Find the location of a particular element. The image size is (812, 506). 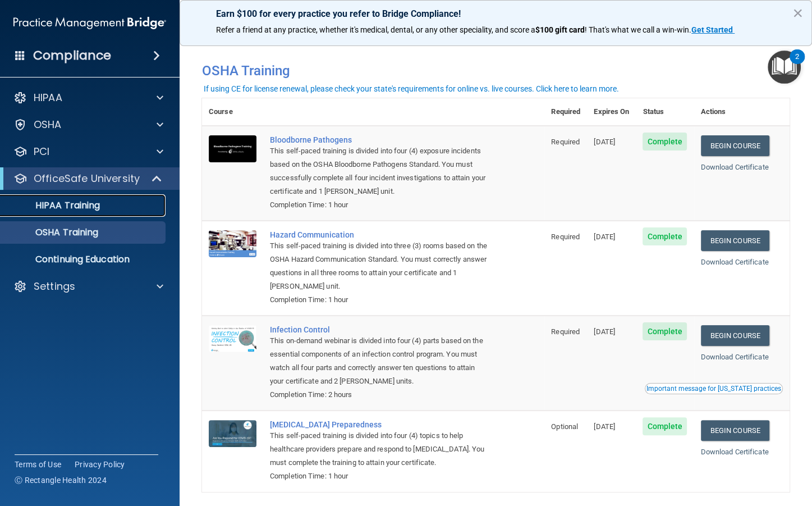

div: Infection Control is located at coordinates (379, 330).